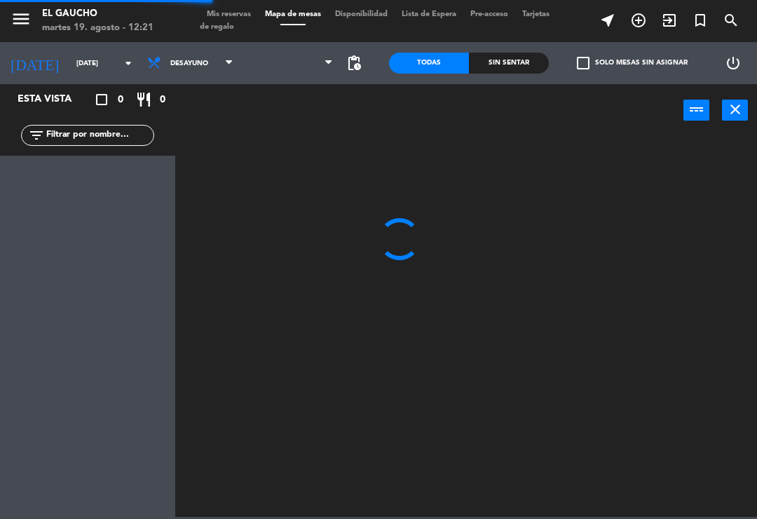 Image resolution: width=757 pixels, height=519 pixels. I want to click on span: Reserva especial, so click(700, 20).